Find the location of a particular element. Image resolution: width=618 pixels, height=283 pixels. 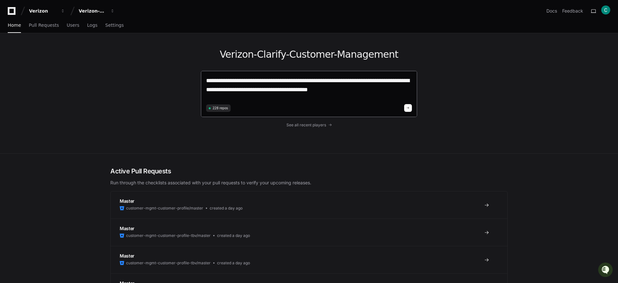

span: Pylon is located at coordinates (71, 70).